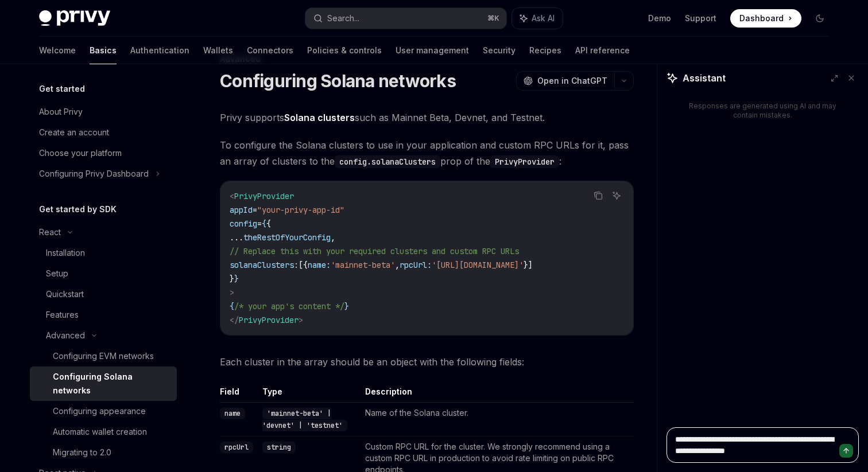 The image size is (868, 472). Describe the element at coordinates (406, 19) in the screenshot. I see `button: Search...⌘K` at that location.